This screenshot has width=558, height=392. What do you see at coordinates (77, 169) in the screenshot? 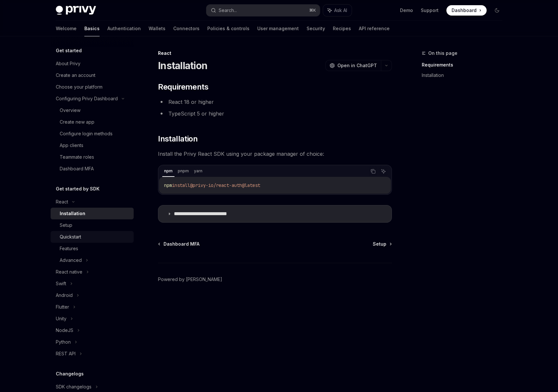
I see `div: Dashboard MFA` at bounding box center [77, 169].